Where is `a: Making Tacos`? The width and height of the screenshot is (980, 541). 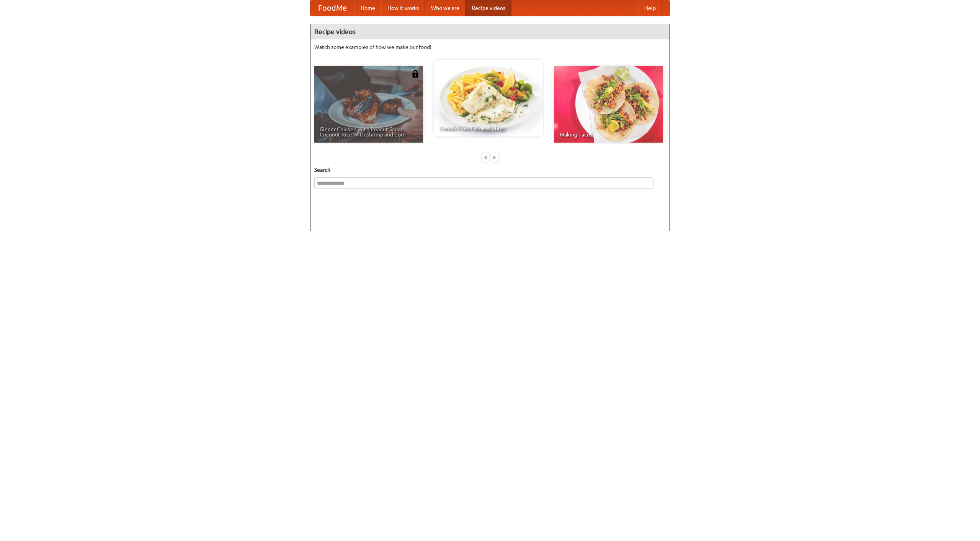 a: Making Tacos is located at coordinates (609, 104).